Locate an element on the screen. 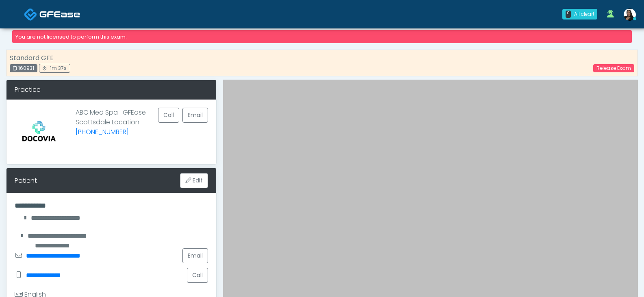 This screenshot has height=297, width=644. a: Edit is located at coordinates (194, 180).